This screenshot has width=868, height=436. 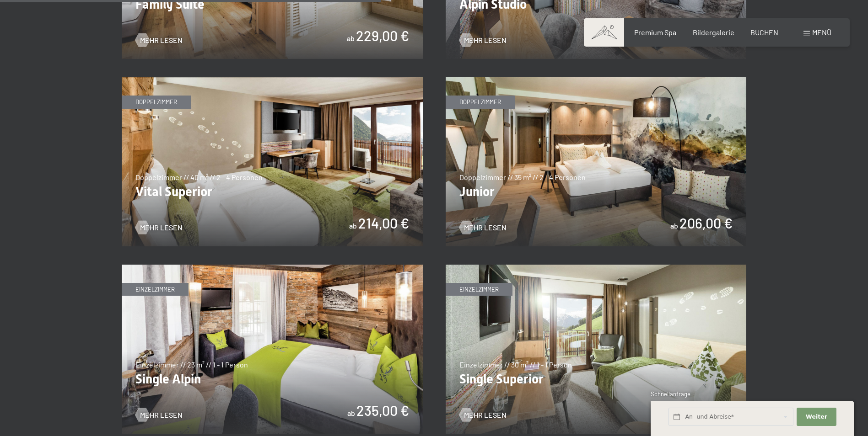 I want to click on span: Bildergalerie, so click(x=713, y=32).